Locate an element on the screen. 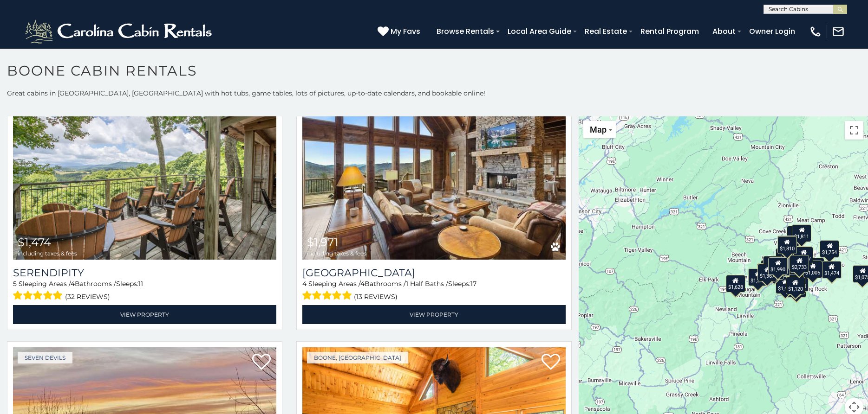 The width and height of the screenshot is (868, 414). a: Seven Devils is located at coordinates (45, 358).